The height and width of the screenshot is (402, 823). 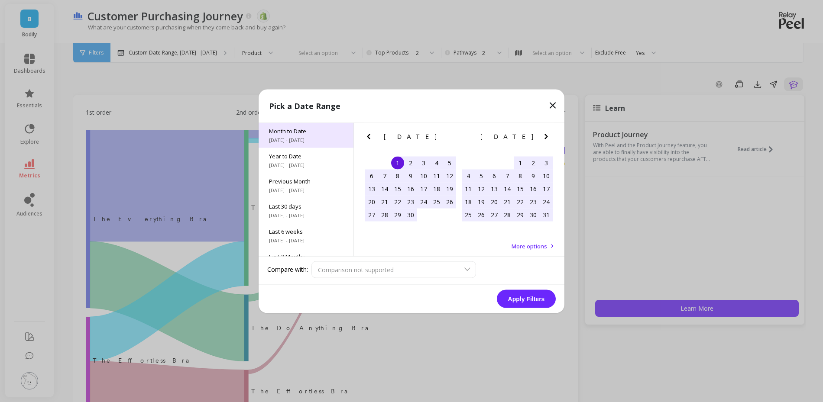 I want to click on div: Choose Saturday, April 26th, 2025, so click(x=450, y=202).